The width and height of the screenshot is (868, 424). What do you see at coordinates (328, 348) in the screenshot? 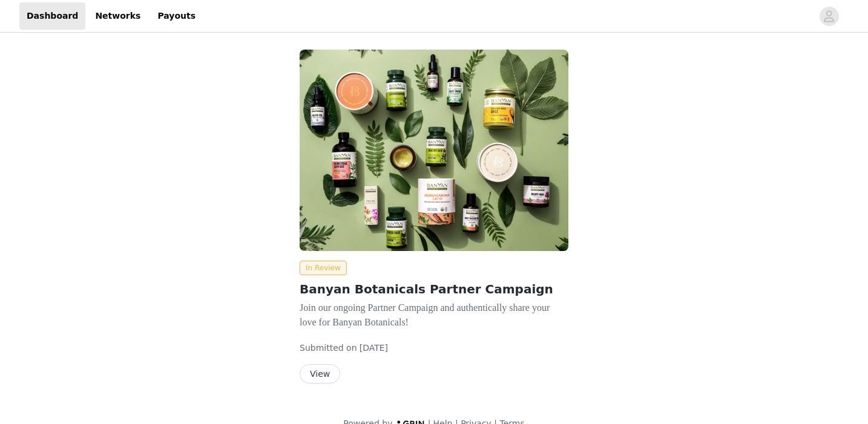
I see `span: Submitted on` at bounding box center [328, 348].